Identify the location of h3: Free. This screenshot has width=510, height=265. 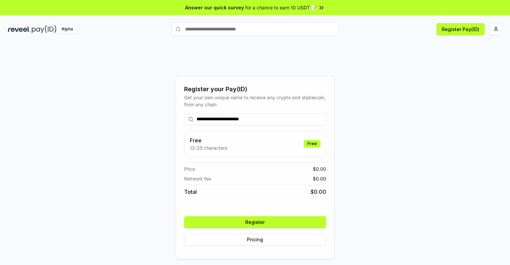
(209, 140).